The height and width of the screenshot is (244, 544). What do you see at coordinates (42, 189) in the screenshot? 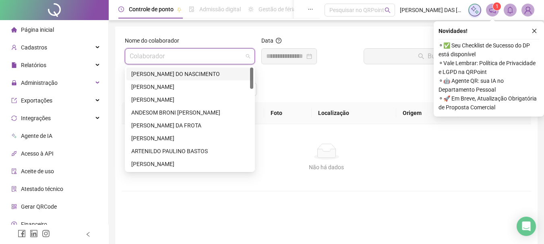
I see `span: Atestado técnico` at bounding box center [42, 189].